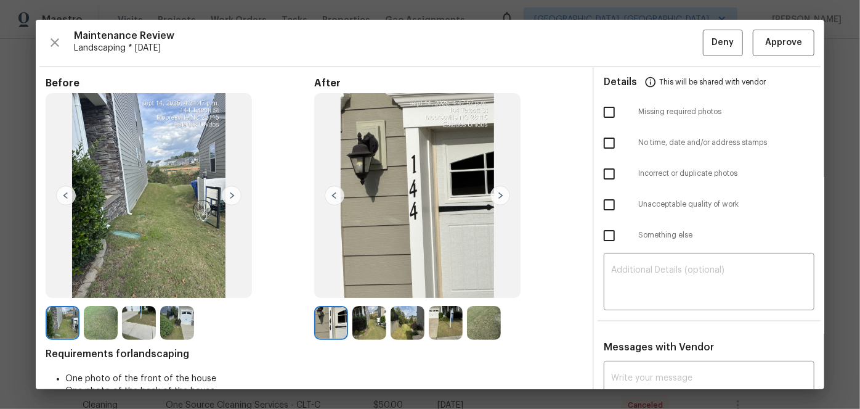 This screenshot has height=409, width=860. Describe the element at coordinates (324, 391) in the screenshot. I see `li: One photo of the back of the house` at that location.